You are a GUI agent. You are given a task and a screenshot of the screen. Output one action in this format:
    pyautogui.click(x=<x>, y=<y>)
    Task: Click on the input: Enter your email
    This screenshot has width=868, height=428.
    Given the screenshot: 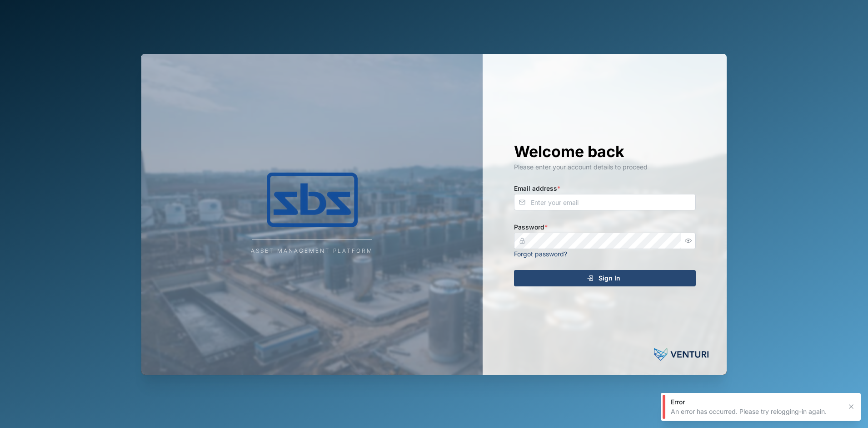 What is the action you would take?
    pyautogui.click(x=605, y=202)
    